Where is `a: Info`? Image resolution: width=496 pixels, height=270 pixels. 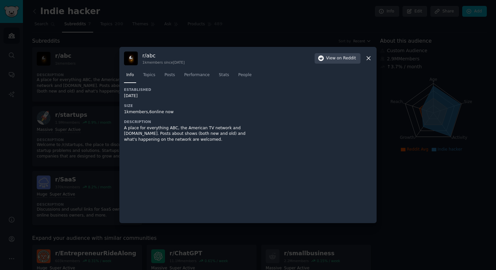
a: Info is located at coordinates (130, 76).